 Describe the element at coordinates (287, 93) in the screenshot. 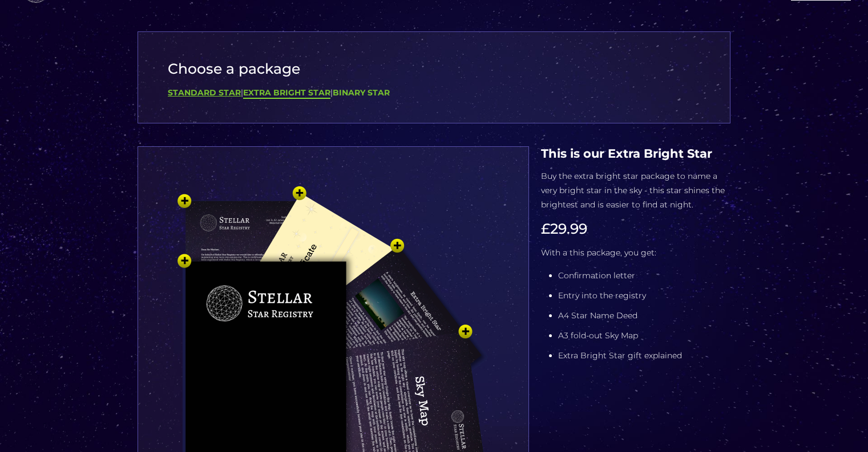

I see `b: Extra Bright Star` at that location.